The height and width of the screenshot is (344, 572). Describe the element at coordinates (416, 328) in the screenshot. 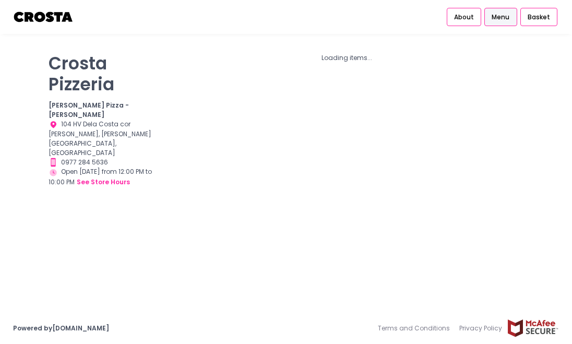

I see `a: Terms and Conditions` at that location.